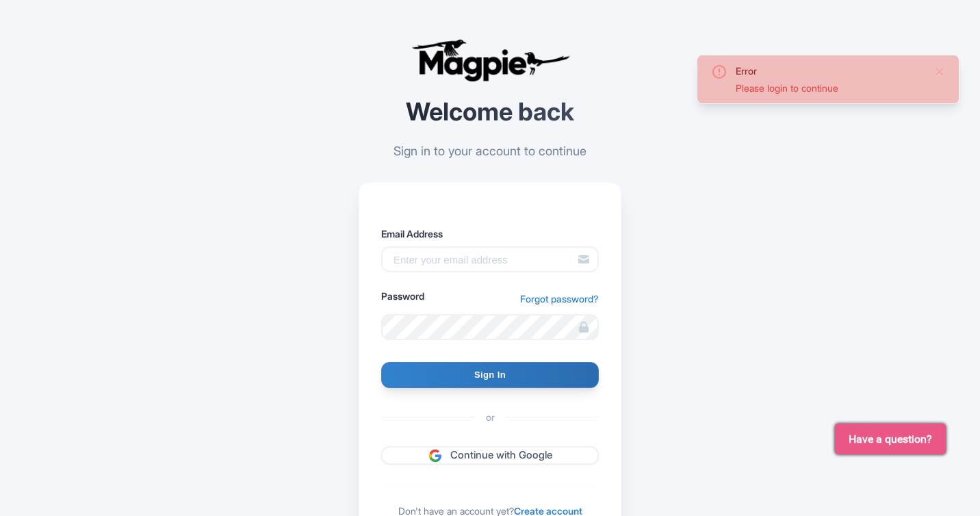  I want to click on a: Continue with Google, so click(490, 455).